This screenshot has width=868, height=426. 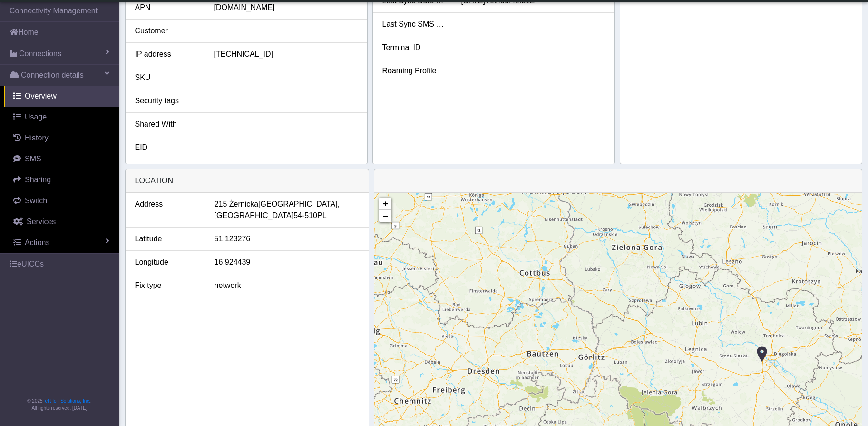 I want to click on a: Overview, so click(x=61, y=96).